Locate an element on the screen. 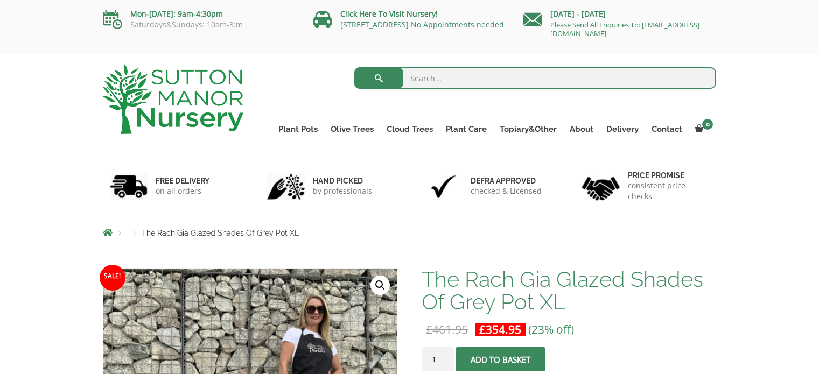 The height and width of the screenshot is (374, 819). a: Olive Trees is located at coordinates (352, 129).